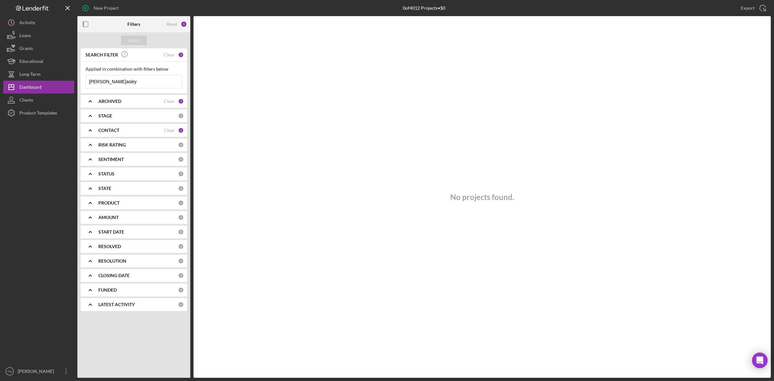 The image size is (774, 381). Describe the element at coordinates (38, 113) in the screenshot. I see `div: Product Templates` at that location.